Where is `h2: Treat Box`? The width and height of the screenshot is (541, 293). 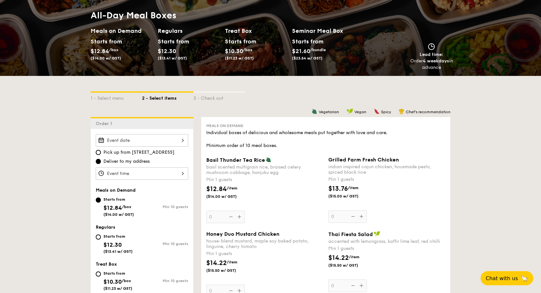 h2: Treat Box is located at coordinates (256, 31).